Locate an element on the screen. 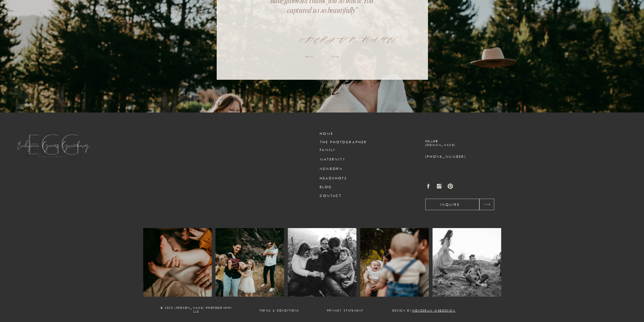  a: family is located at coordinates (336, 150).